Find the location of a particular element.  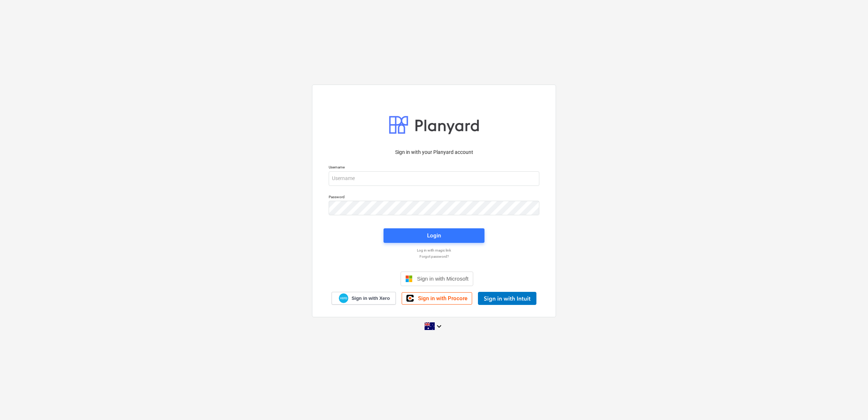

i: keyboard_arrow_down is located at coordinates (439, 326).